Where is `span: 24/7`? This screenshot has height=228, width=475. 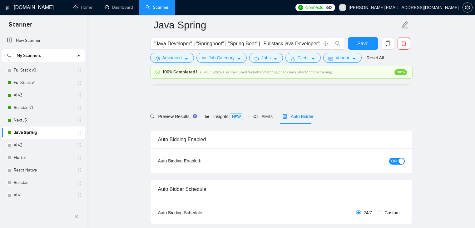 span: 24/7 is located at coordinates (367, 212).